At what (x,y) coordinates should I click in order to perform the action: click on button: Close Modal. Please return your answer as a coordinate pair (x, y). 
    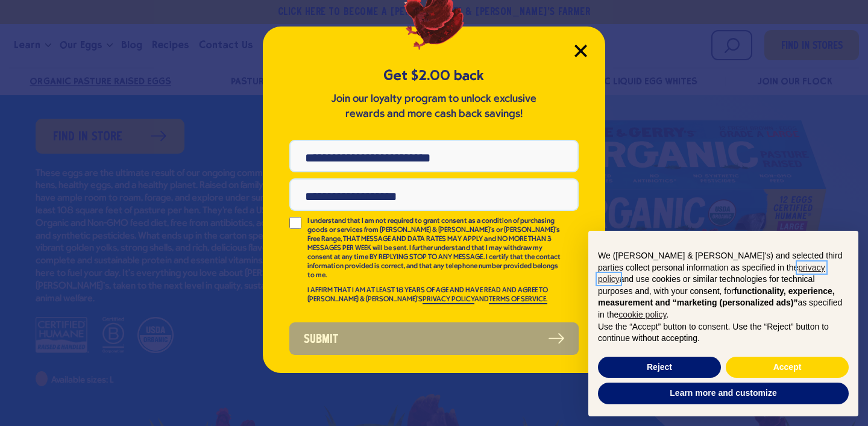
    Looking at the image, I should click on (581, 51).